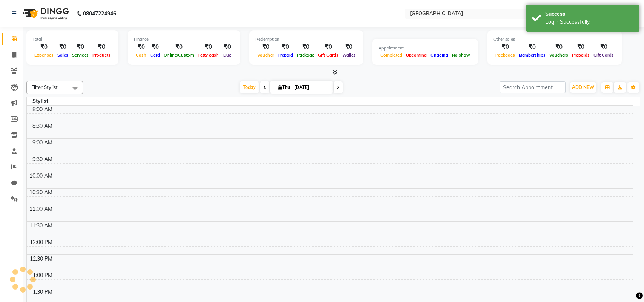  Describe the element at coordinates (284, 87) in the screenshot. I see `span: Thu` at that location.